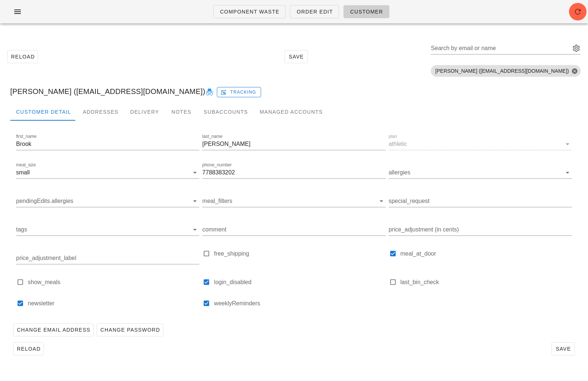 This screenshot has width=588, height=381. I want to click on div: allergies, so click(480, 173).